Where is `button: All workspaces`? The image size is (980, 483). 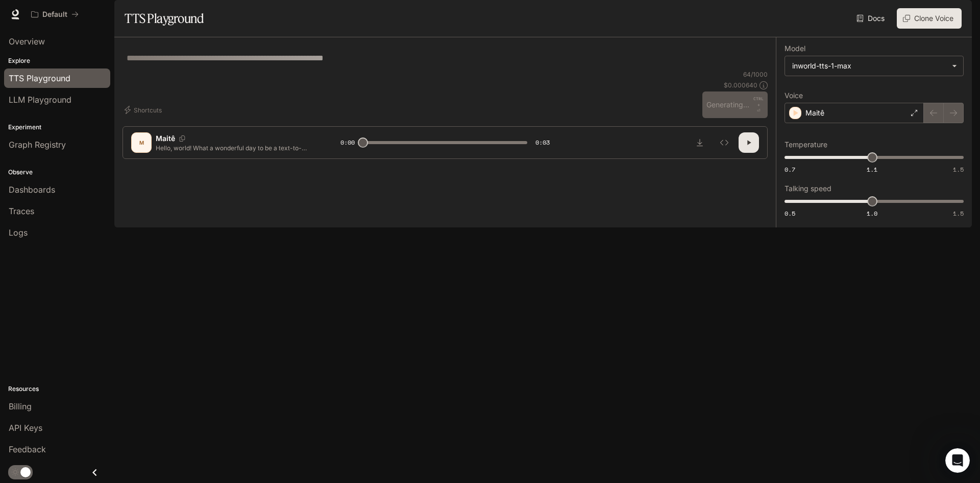
button: All workspaces is located at coordinates (54, 15).